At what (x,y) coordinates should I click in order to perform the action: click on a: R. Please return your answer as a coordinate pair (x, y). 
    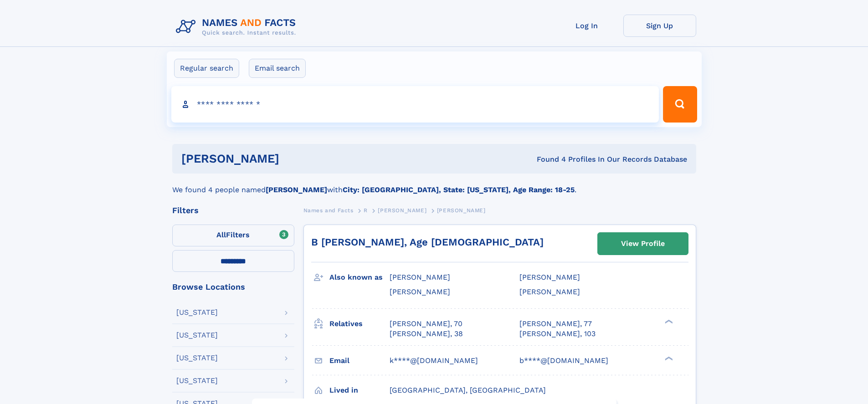
    Looking at the image, I should click on (365, 210).